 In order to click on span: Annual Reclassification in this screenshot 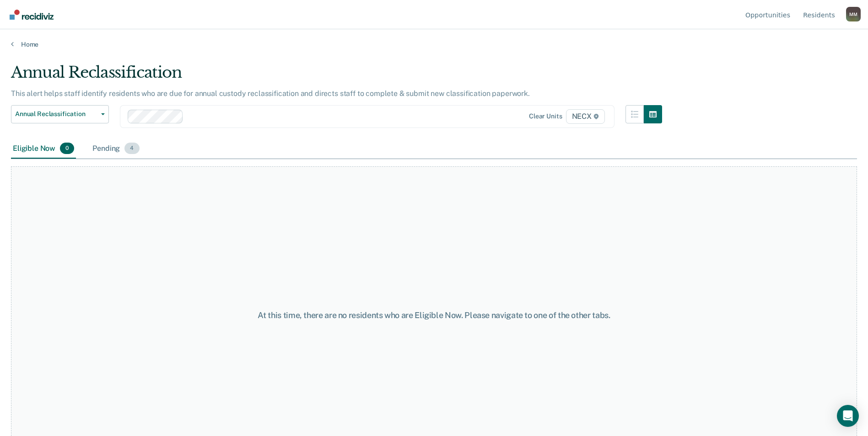, I will do `click(56, 114)`.